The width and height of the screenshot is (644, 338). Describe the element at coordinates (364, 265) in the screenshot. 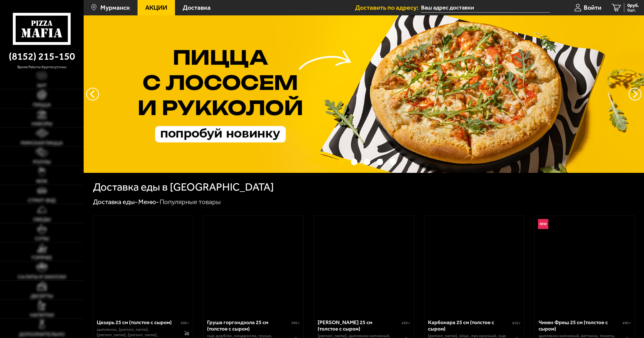

I see `a: Чикен Барбекю 25 см (толстое с сыром)` at that location.